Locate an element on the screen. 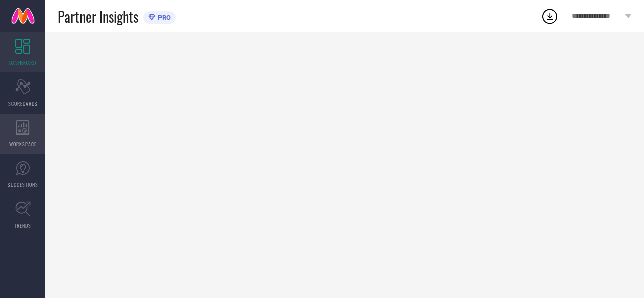  span: PRO is located at coordinates (163, 17).